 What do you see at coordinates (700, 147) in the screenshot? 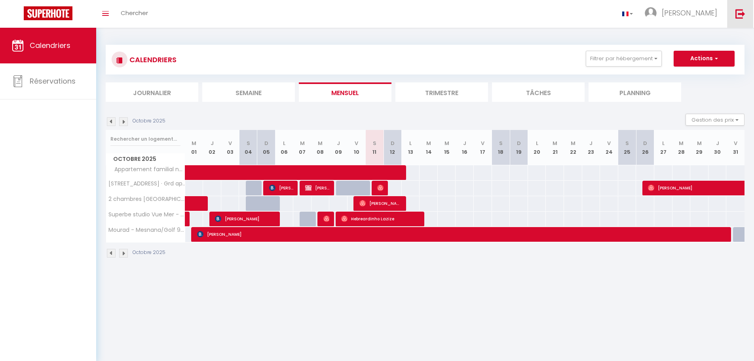
I see `th: 29` at bounding box center [700, 147].